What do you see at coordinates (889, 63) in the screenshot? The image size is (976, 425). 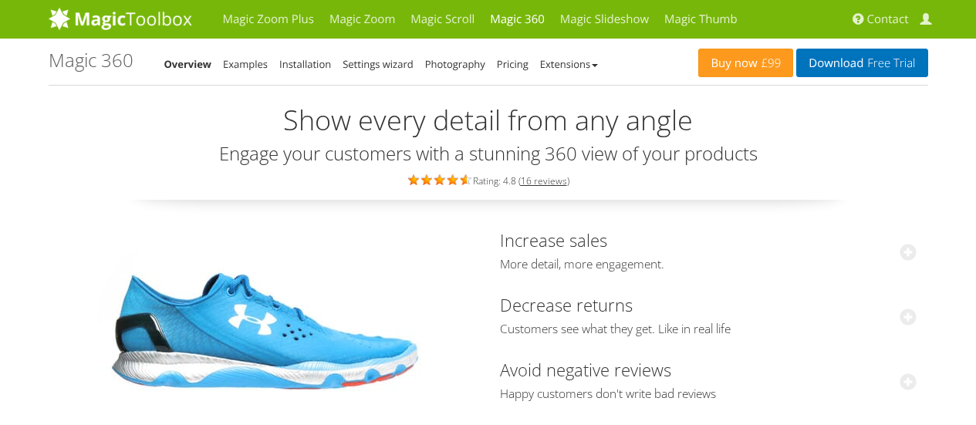 I see `span: Free Trial` at bounding box center [889, 63].